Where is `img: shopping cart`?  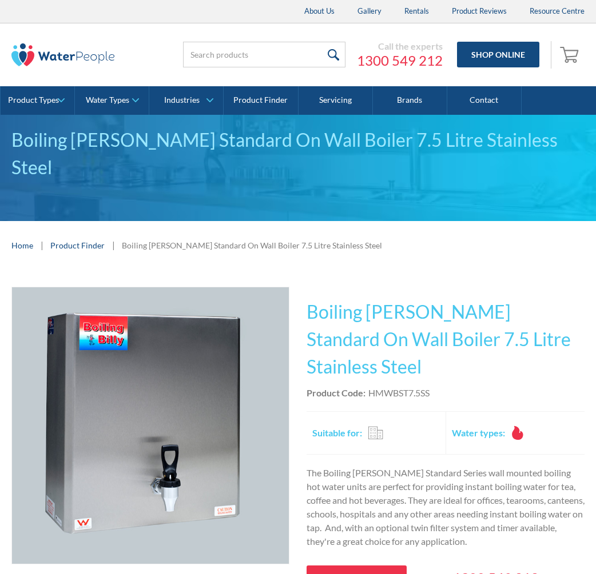 img: shopping cart is located at coordinates (570, 54).